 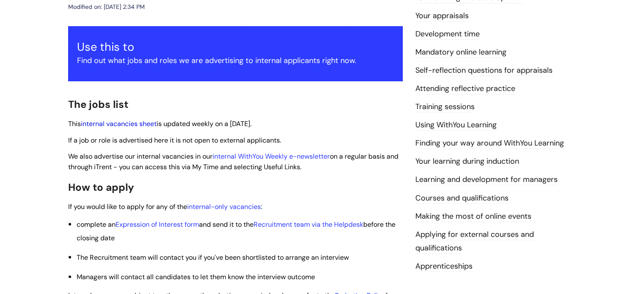 I want to click on a: Your appraisals, so click(x=442, y=16).